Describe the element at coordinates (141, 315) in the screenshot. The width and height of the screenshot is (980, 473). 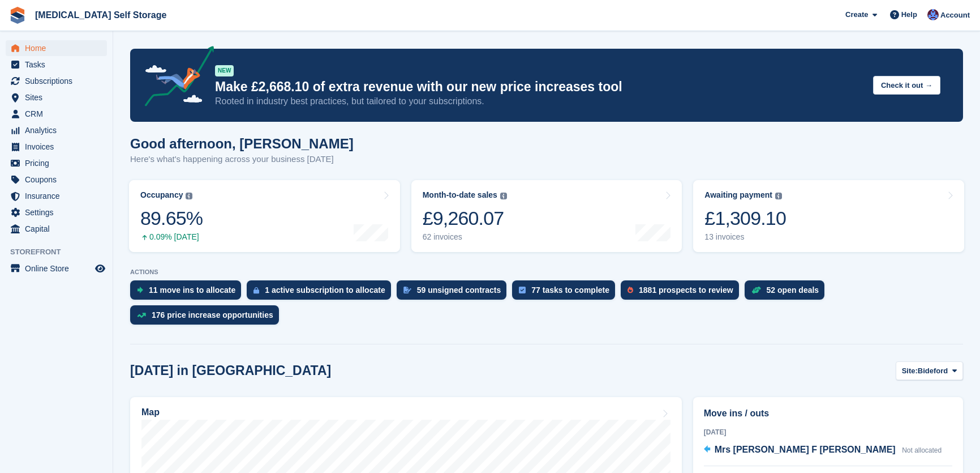
I see `img: price_increase_opportunities-93ffe204e8149a01c8c9dc8f82e8f89637d9d84a8eef4429ea346261dce0b2c0.svg` at that location.